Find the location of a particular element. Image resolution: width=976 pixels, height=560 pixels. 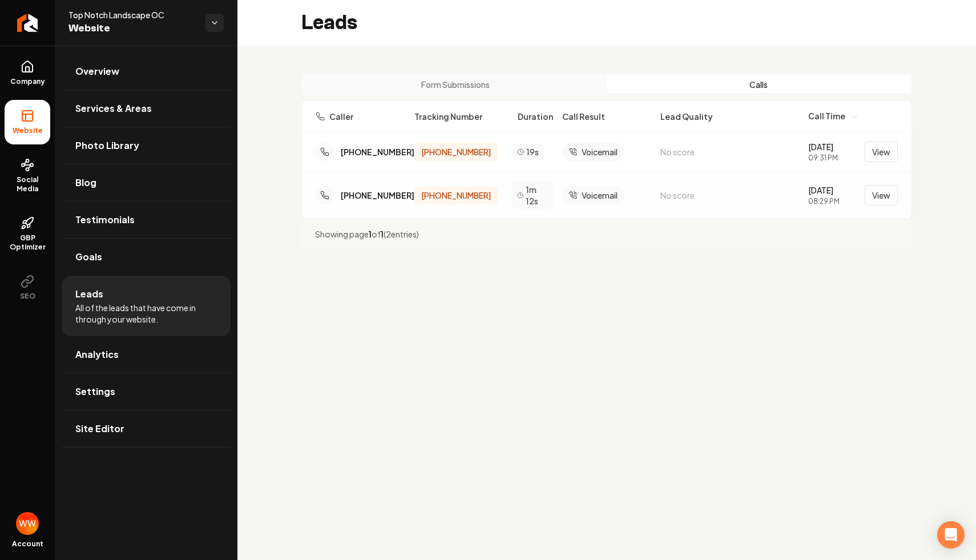

button: Calls is located at coordinates (757, 85).